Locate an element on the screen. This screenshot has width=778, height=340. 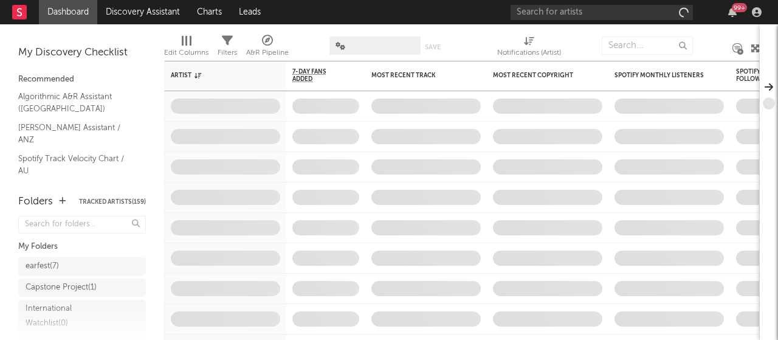
div: My Folders is located at coordinates (82, 247).